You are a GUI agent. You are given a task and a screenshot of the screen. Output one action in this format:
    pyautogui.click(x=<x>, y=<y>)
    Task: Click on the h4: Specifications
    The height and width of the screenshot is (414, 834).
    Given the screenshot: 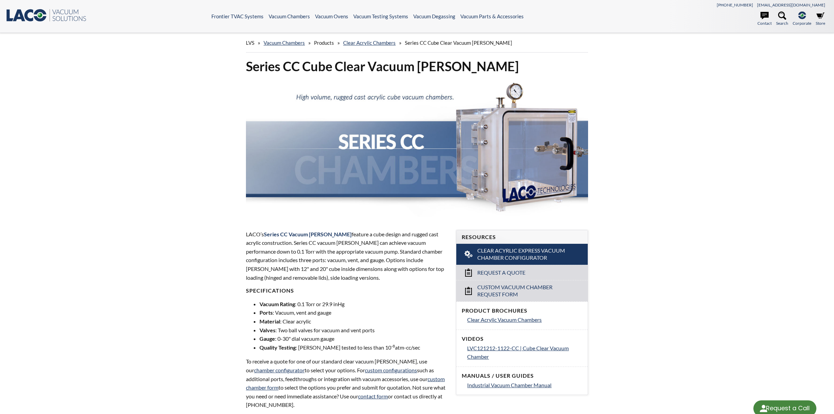 What is the action you would take?
    pyautogui.click(x=347, y=290)
    